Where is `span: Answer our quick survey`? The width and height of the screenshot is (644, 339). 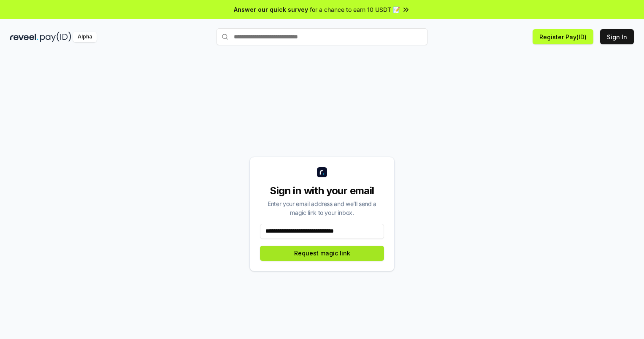 span: Answer our quick survey is located at coordinates (271, 9).